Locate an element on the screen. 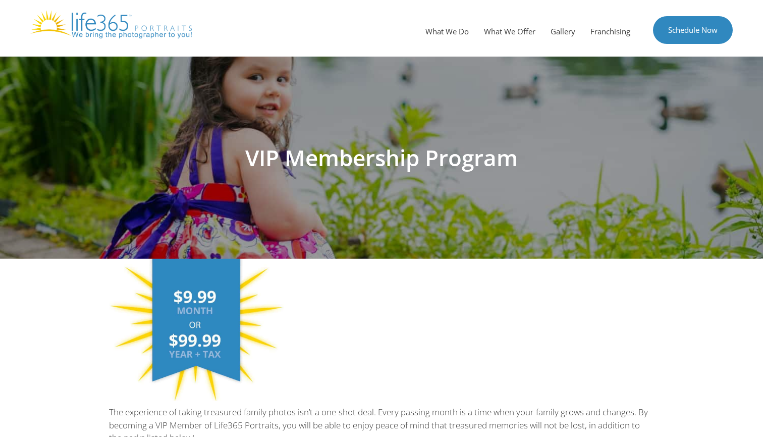 The width and height of the screenshot is (763, 437). a: What We Do is located at coordinates (447, 31).